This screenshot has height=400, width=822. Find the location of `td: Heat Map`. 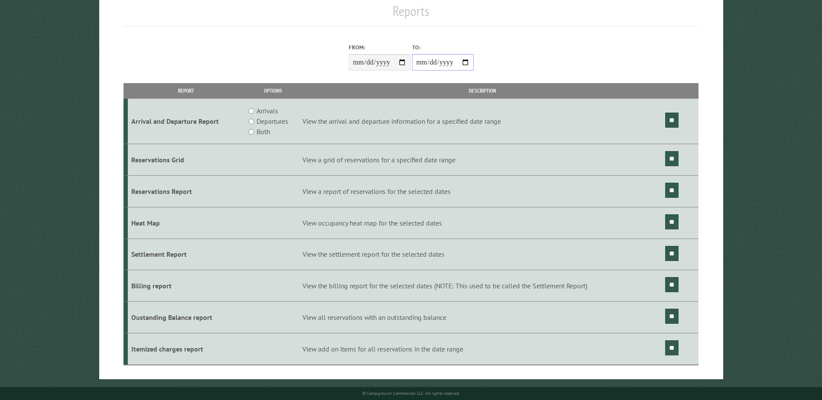

td: Heat Map is located at coordinates (186, 223).